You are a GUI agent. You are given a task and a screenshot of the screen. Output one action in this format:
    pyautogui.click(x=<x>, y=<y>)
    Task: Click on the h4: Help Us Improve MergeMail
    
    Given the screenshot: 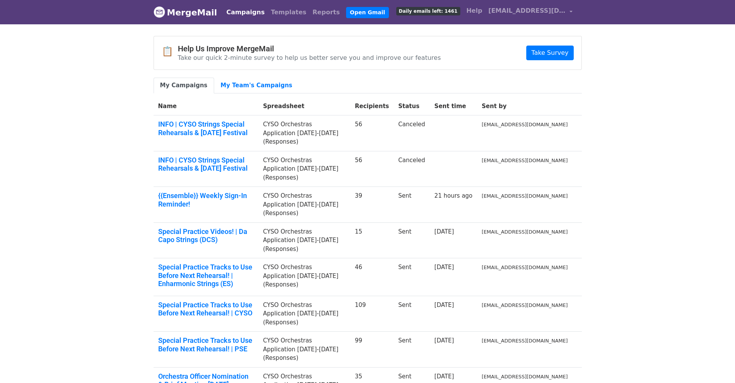 What is the action you would take?
    pyautogui.click(x=310, y=49)
    